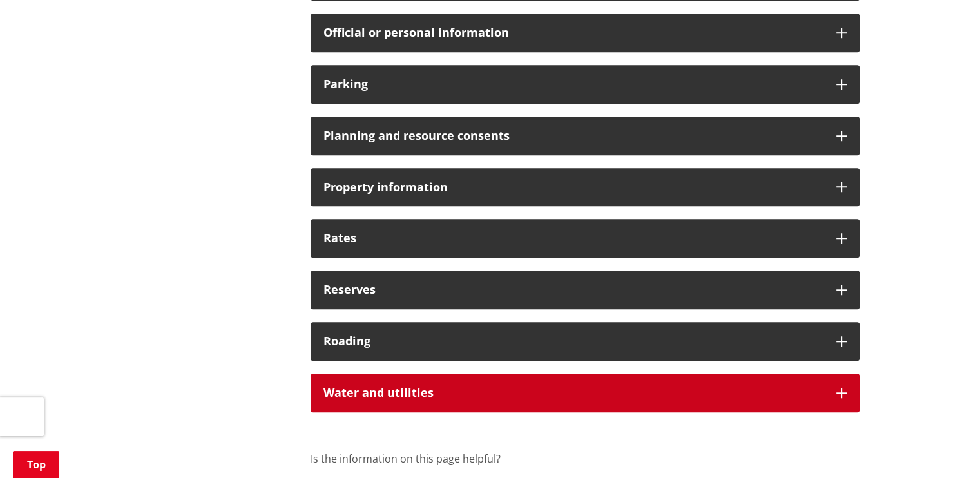  Describe the element at coordinates (573, 33) in the screenshot. I see `h3: Official or personal information` at that location.